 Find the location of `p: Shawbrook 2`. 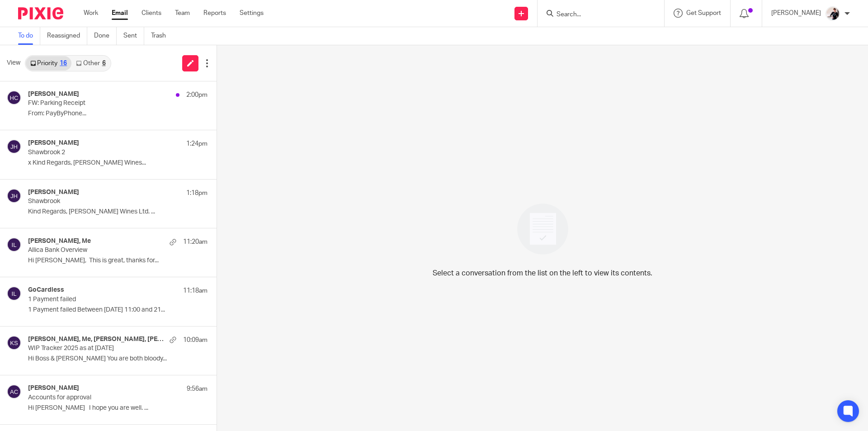

p: Shawbrook 2 is located at coordinates (100, 152).